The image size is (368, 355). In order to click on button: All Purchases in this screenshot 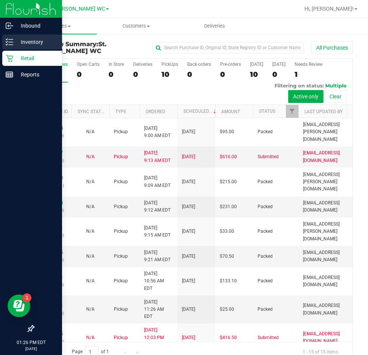, I will do `click(332, 48)`.